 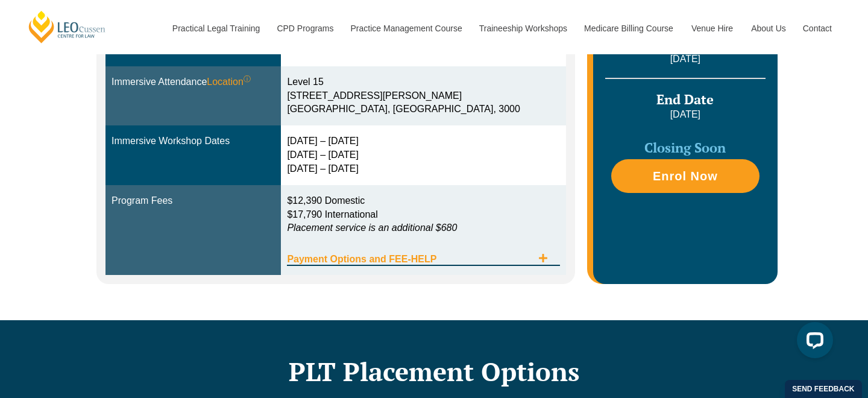 I want to click on span: $12,390 Domestic, so click(x=326, y=200).